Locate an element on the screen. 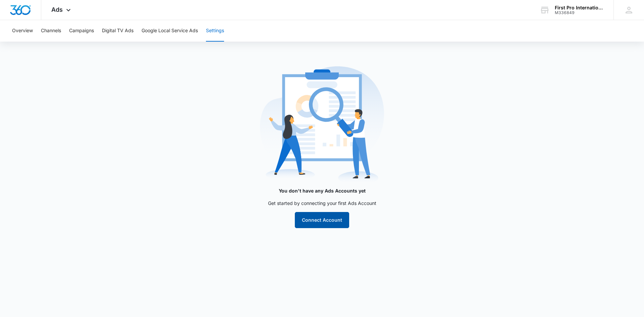 This screenshot has width=644, height=317. button: Channels is located at coordinates (51, 31).